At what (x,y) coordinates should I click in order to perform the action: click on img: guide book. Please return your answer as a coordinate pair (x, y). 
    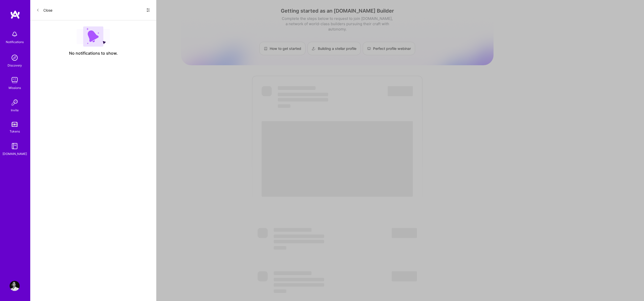
    Looking at the image, I should click on (15, 146).